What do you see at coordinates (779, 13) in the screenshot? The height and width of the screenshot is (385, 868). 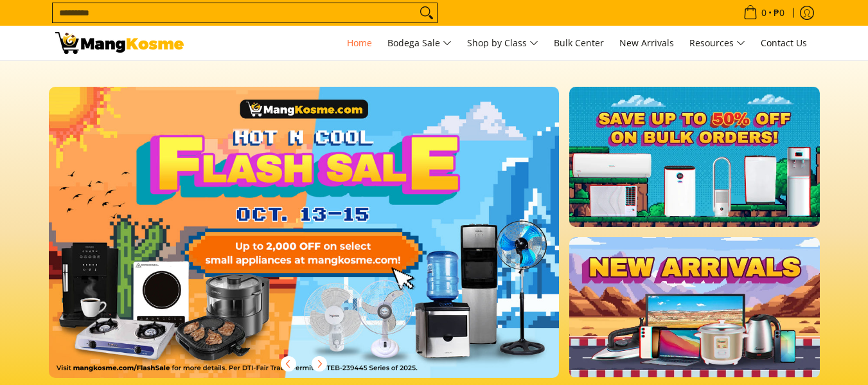 I see `span: ₱0` at bounding box center [779, 13].